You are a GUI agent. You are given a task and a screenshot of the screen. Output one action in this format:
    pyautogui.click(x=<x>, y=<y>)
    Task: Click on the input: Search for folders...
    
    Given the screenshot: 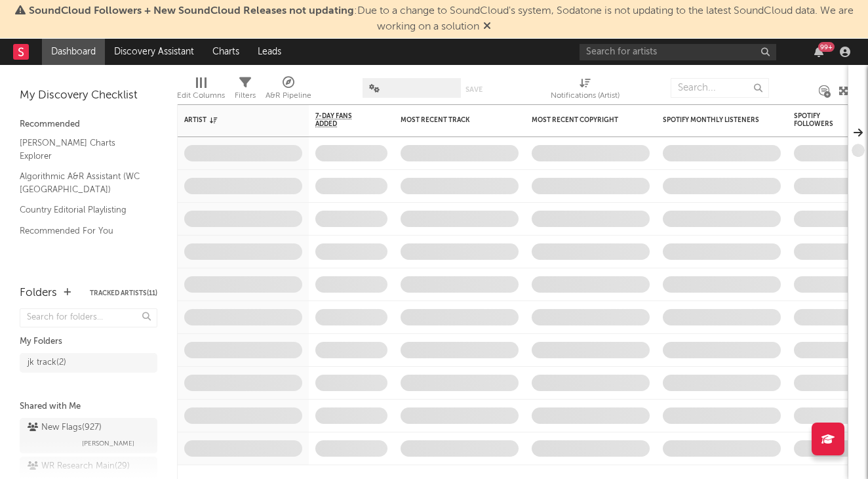 What is the action you would take?
    pyautogui.click(x=89, y=318)
    